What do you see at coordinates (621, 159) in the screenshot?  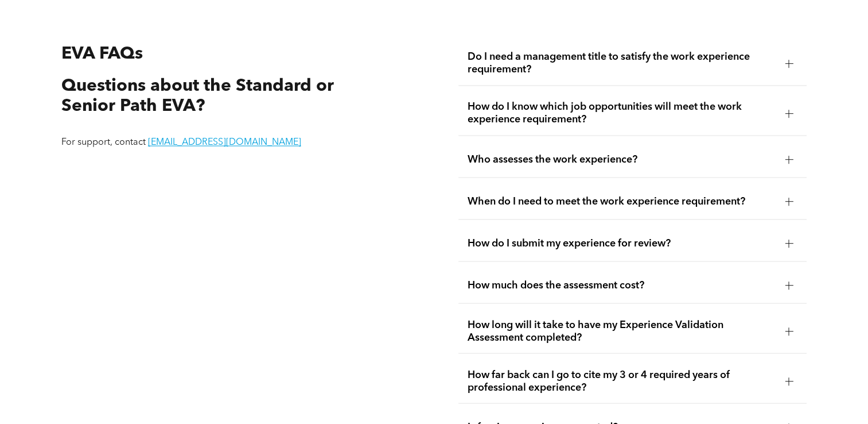 I see `span: Who assesses the work experience?` at bounding box center [621, 159].